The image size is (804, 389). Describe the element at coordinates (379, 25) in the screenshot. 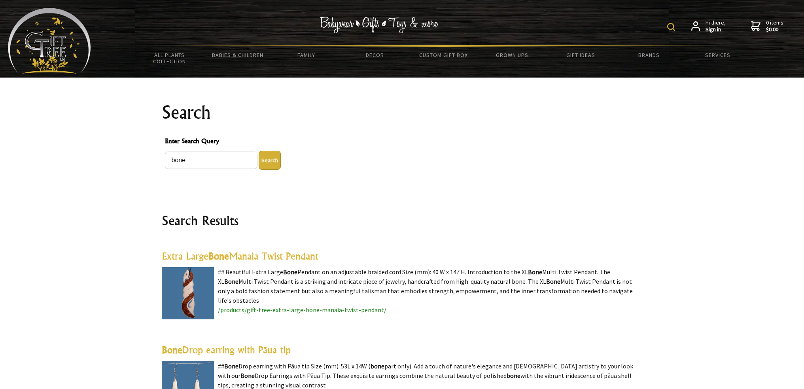

I see `img: Babywear - Gifts - Toys & more` at that location.